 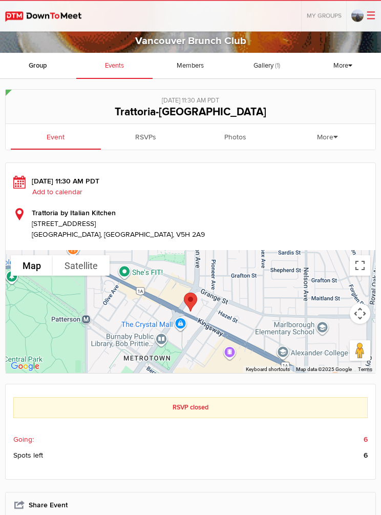 I want to click on span: Members, so click(x=190, y=66).